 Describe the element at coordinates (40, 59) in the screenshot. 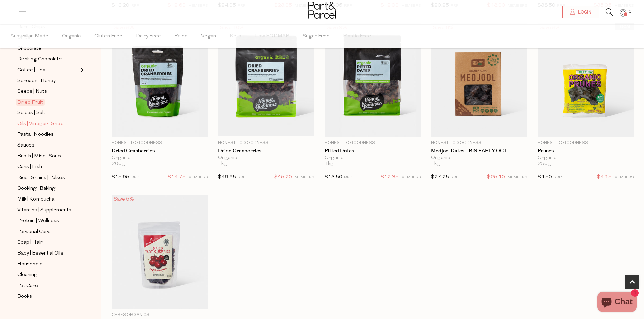

I see `span: Drinking Chocolate` at that location.